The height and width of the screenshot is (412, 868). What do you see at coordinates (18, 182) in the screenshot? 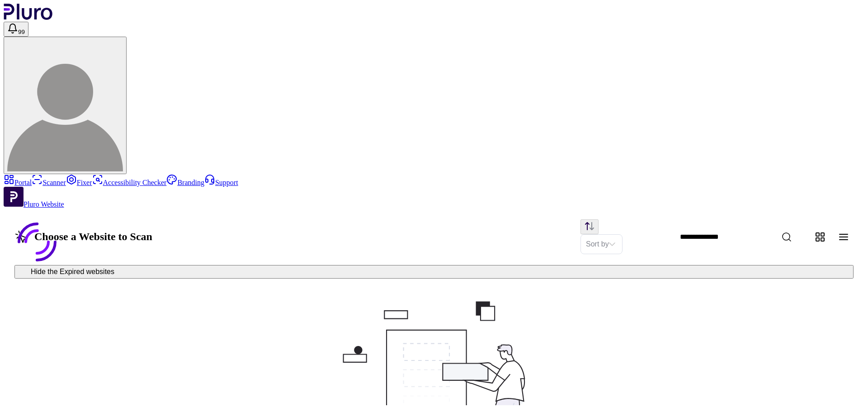
I see `a: Portal` at bounding box center [18, 182].